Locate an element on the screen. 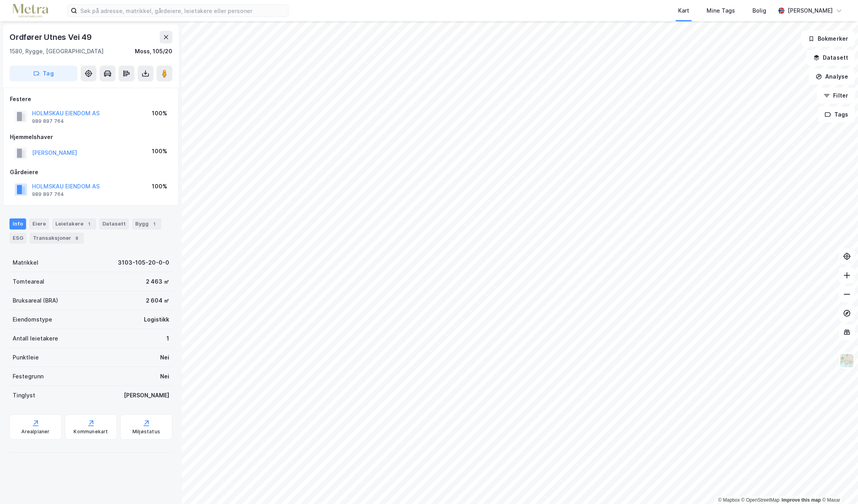 The height and width of the screenshot is (504, 858). div: Mine Tags is located at coordinates (721, 10).